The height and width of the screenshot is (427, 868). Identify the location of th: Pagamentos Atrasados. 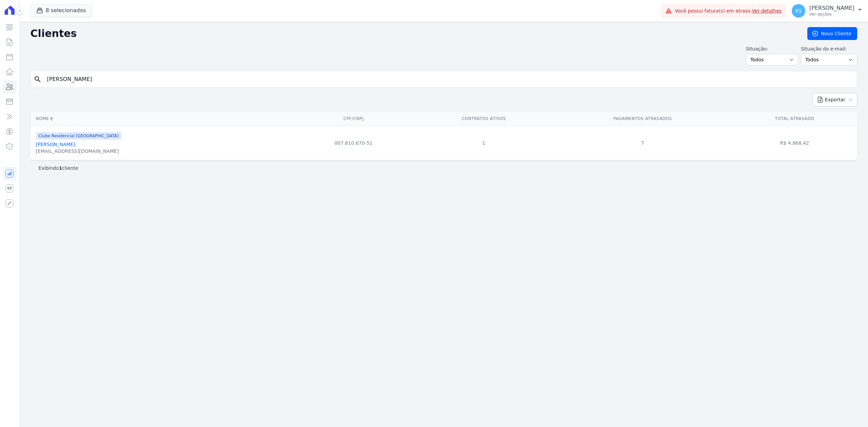
(642, 119).